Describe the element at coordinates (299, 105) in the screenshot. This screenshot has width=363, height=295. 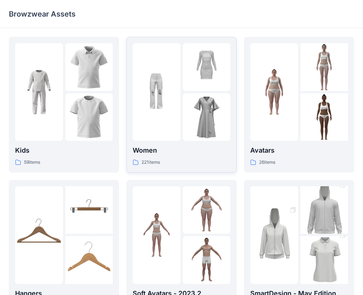
I see `a: folder 1folder 2folder 3Avatars26items` at that location.